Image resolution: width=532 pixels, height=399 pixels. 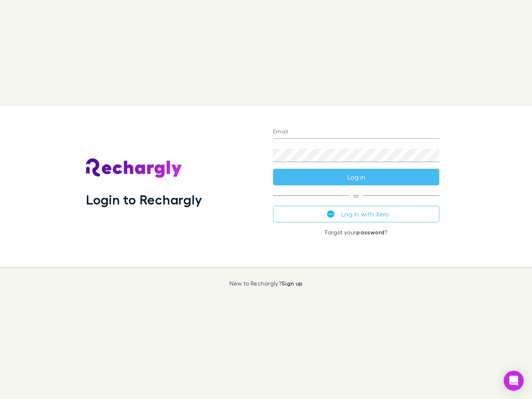 I want to click on h1: Login to Rechargly, so click(x=144, y=200).